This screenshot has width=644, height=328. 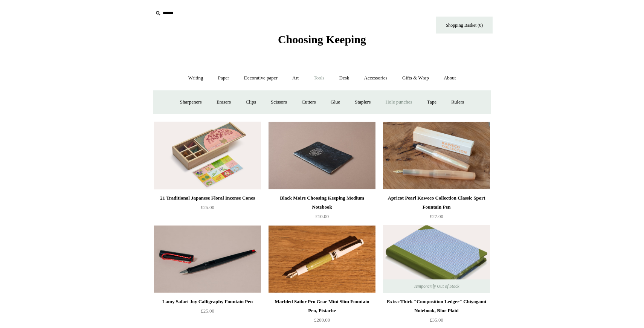 I want to click on a: Shopping Basket (0), so click(x=464, y=25).